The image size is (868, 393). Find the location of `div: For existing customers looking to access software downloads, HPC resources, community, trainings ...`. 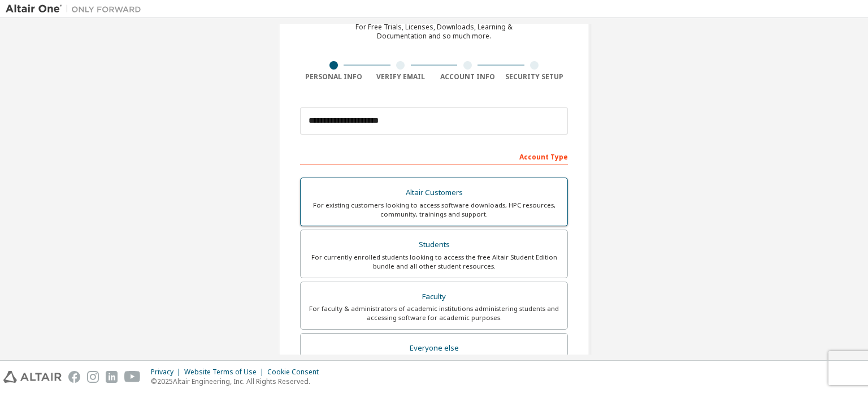

div: For existing customers looking to access software downloads, HPC resources, community, trainings ... is located at coordinates (434, 210).